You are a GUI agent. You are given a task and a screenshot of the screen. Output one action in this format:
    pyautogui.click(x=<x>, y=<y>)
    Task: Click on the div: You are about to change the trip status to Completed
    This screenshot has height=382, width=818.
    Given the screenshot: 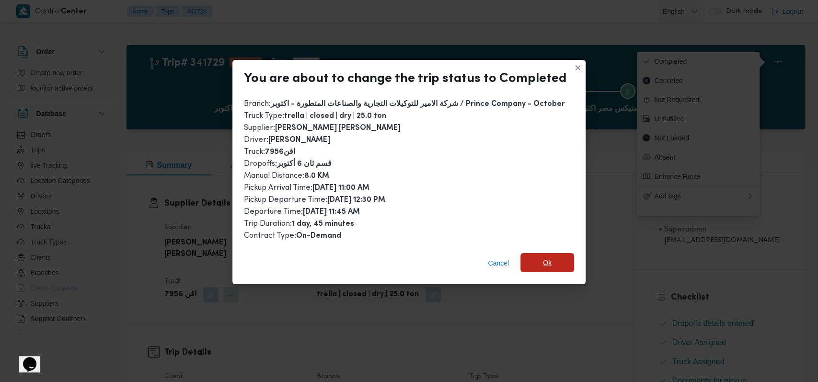 What is the action you would take?
    pyautogui.click(x=405, y=79)
    